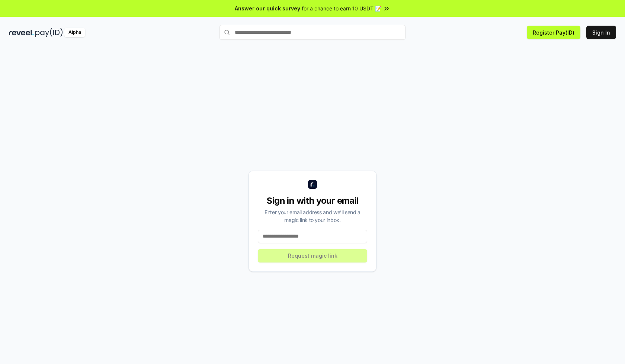 Image resolution: width=625 pixels, height=364 pixels. I want to click on span: Answer our quick survey, so click(267, 8).